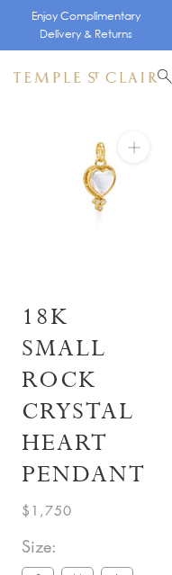 Image resolution: width=172 pixels, height=575 pixels. What do you see at coordinates (47, 510) in the screenshot?
I see `span: $1,750` at bounding box center [47, 510].